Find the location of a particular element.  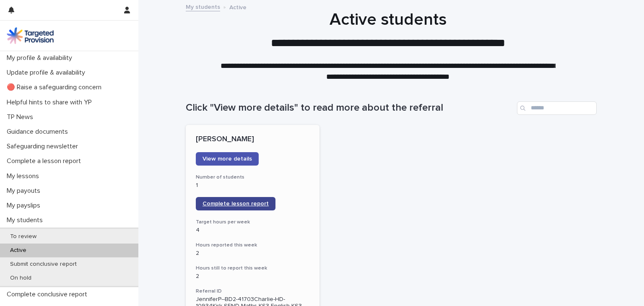

p: Update profile & availability is located at coordinates (47, 73).